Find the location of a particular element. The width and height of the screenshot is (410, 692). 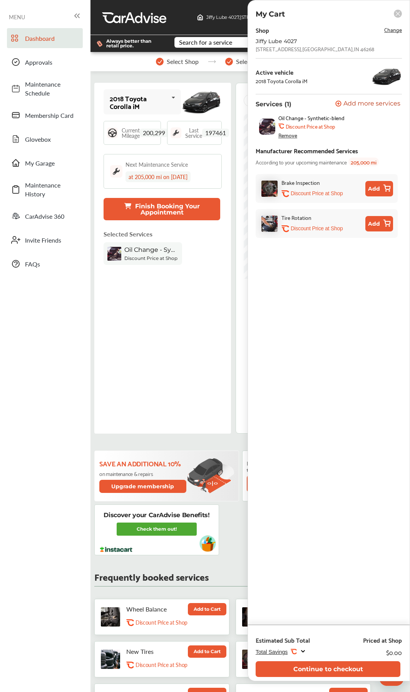

img: mobile_11504_st0640_046.jpg is located at coordinates (202, 102).